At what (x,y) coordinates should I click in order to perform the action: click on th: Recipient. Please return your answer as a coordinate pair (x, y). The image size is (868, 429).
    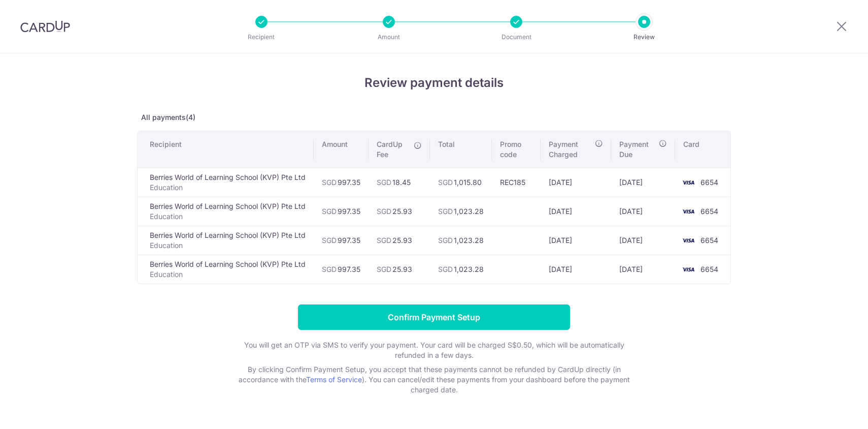
    Looking at the image, I should click on (226, 150).